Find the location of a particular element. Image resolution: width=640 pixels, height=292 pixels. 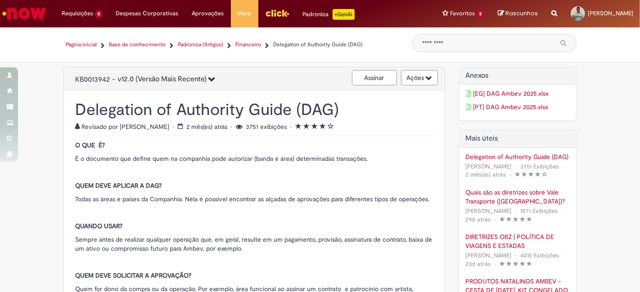

p: Sempre antes de realizar qualquer operação que, em geral, resulte em um pagamento, provisão, assi... is located at coordinates (254, 244).